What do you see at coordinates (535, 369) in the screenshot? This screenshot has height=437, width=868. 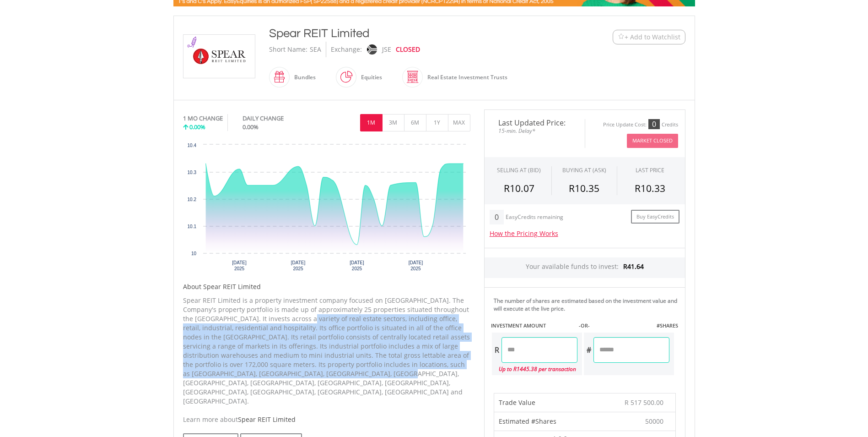 I see `div: Up to R1445.38 per transaction` at bounding box center [535, 369].